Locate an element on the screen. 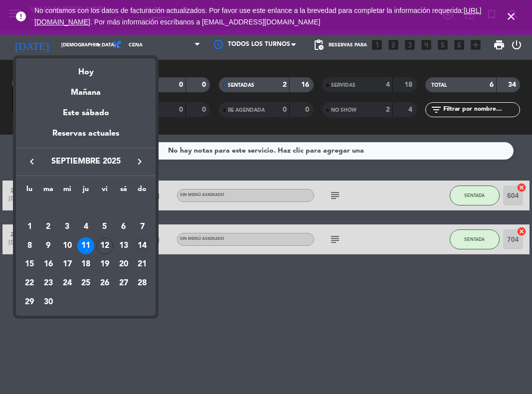 This screenshot has width=532, height=394. td: 29 de septiembre de 2025 is located at coordinates (30, 302).